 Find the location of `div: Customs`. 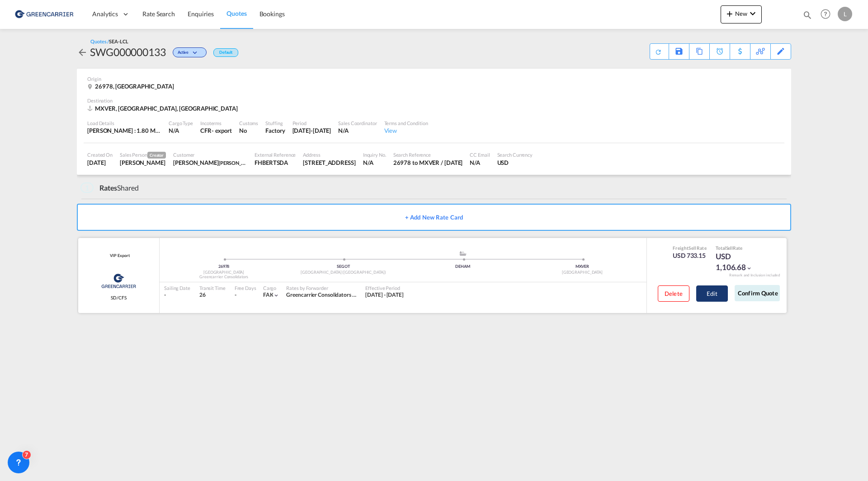

div: Customs is located at coordinates (249, 123).